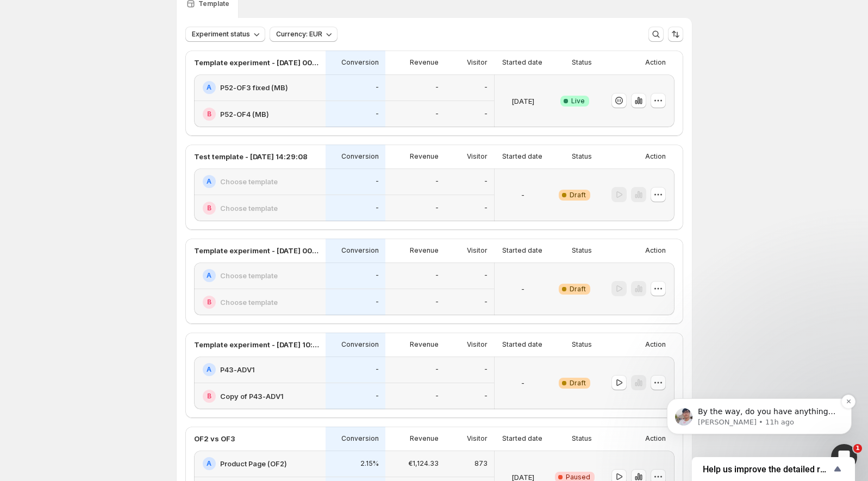  I want to click on h2: Product Page (OF2), so click(253, 464).